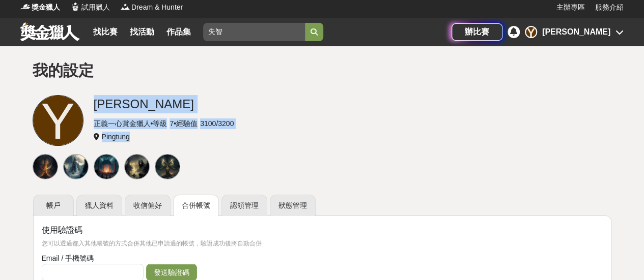 Image resolution: width=644 pixels, height=280 pixels. I want to click on span: Dream & Hunter, so click(157, 7).